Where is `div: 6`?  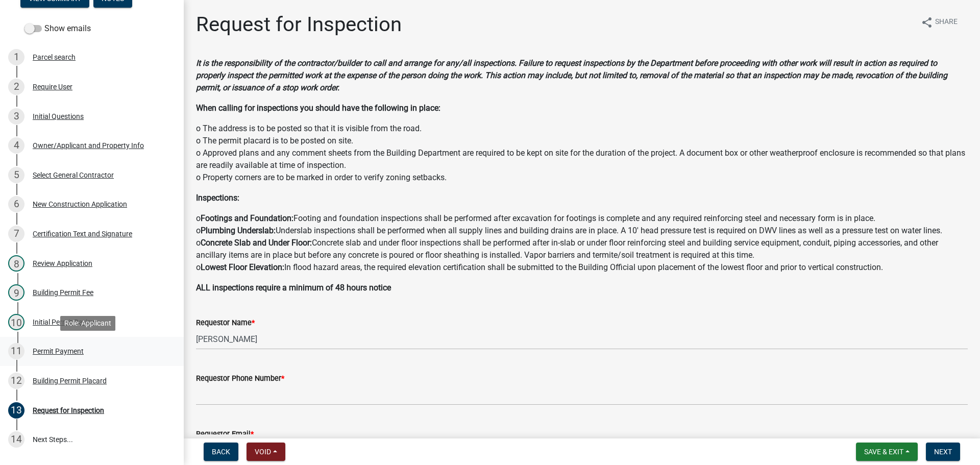
div: 6 is located at coordinates (17, 204).